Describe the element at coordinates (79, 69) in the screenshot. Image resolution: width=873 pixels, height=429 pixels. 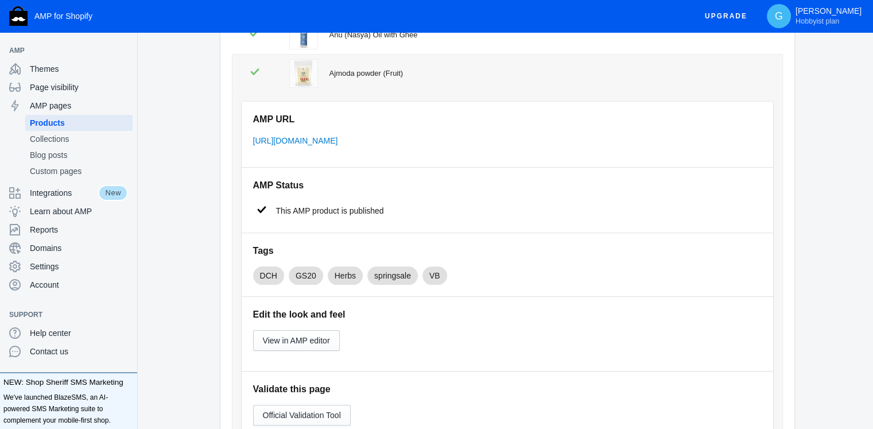
I see `span: Themes` at that location.